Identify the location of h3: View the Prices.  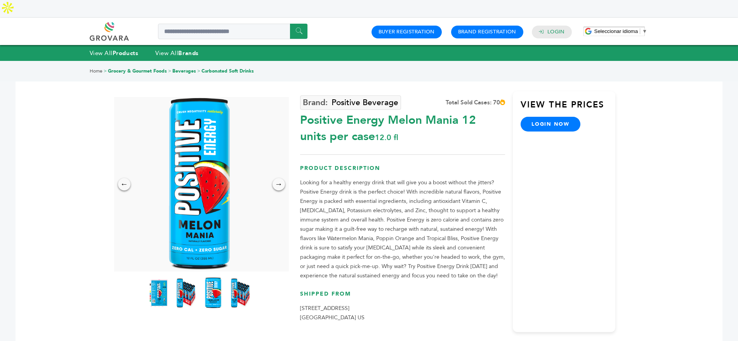
(568, 108).